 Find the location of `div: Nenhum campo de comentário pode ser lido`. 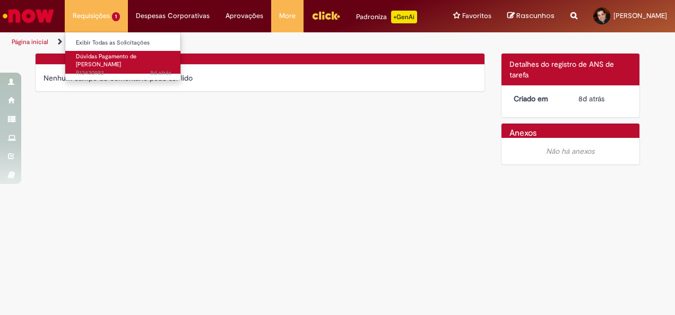

div: Nenhum campo de comentário pode ser lido is located at coordinates (260, 78).